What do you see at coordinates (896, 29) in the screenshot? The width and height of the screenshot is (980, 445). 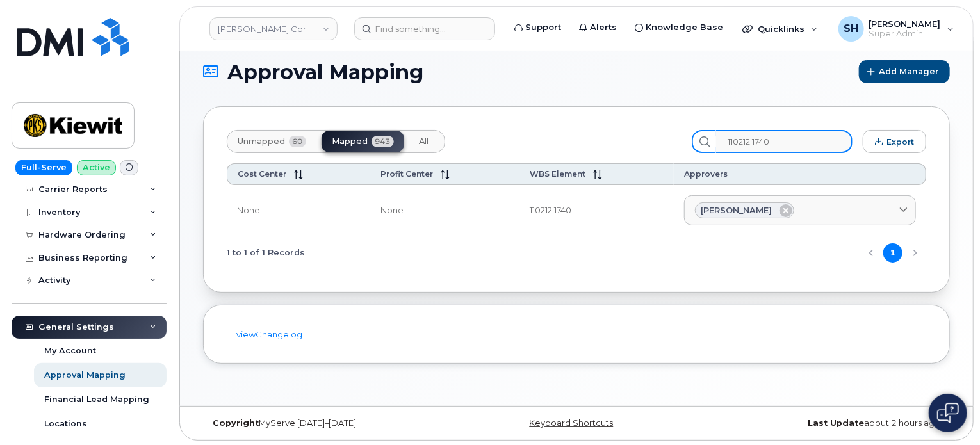 I see `div: Stephanie Hearn` at bounding box center [896, 29].